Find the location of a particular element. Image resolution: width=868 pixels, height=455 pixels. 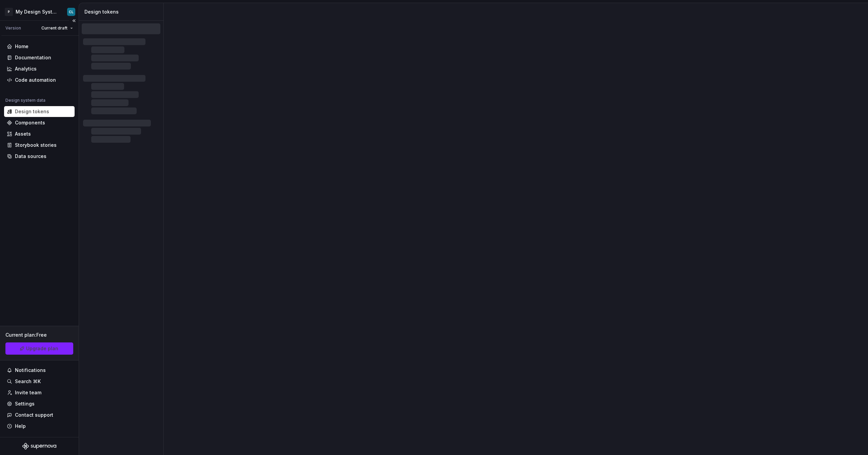

a: Upgrade plan is located at coordinates (39, 349).